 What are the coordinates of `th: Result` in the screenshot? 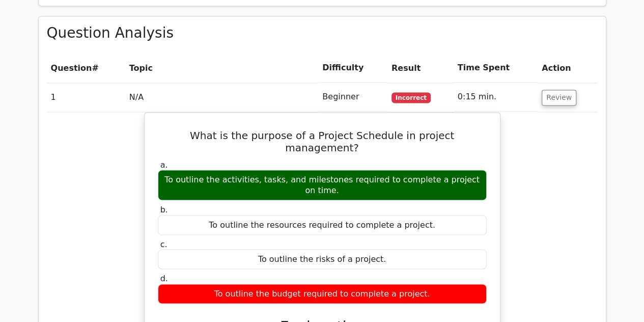 It's located at (421, 68).